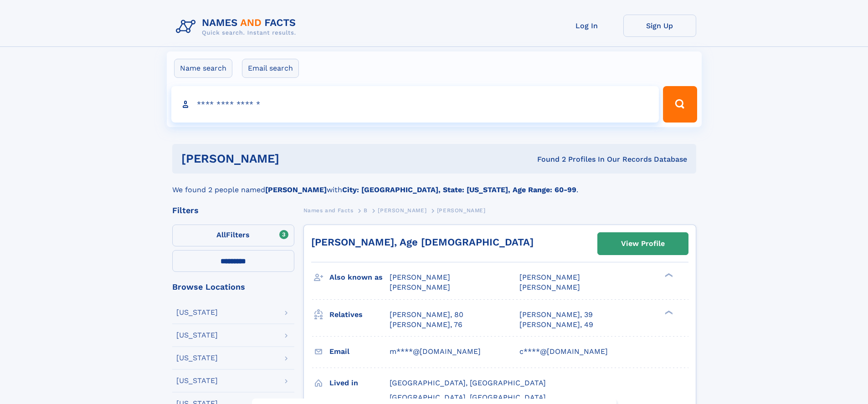 The width and height of the screenshot is (868, 404). What do you see at coordinates (328, 210) in the screenshot?
I see `a: Names and Facts` at bounding box center [328, 210].